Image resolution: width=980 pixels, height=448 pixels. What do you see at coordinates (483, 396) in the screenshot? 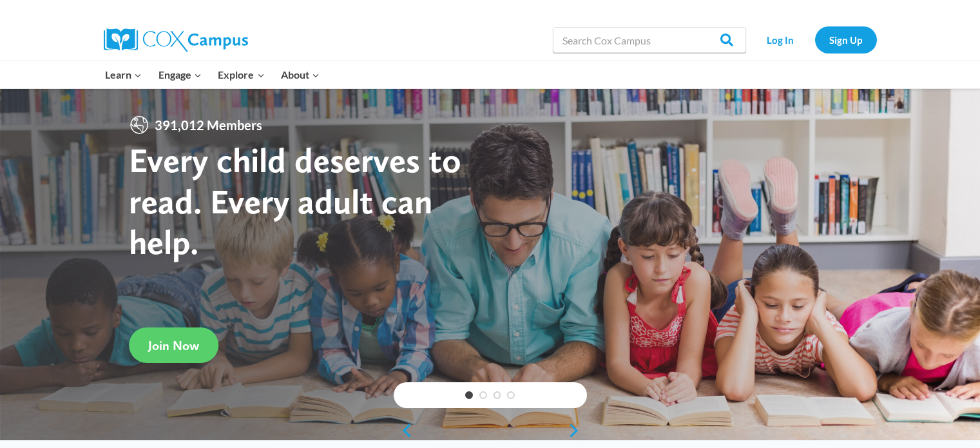
I see `a: 2` at bounding box center [483, 396].